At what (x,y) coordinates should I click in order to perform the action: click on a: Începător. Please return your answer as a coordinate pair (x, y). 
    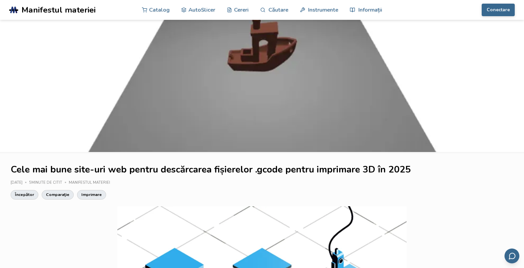
    Looking at the image, I should click on (24, 195).